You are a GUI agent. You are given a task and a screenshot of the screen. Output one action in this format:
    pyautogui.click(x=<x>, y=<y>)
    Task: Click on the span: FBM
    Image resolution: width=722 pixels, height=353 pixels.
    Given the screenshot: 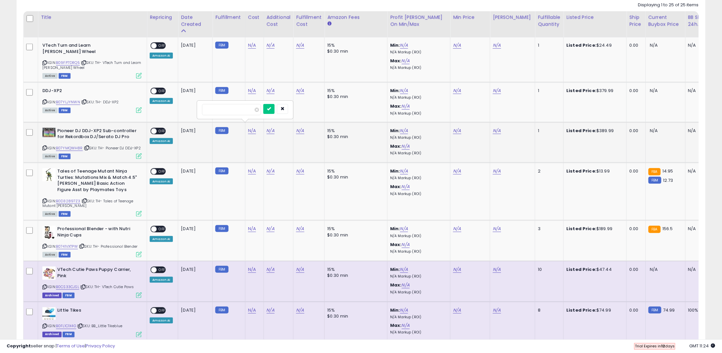 What is the action you would take?
    pyautogui.click(x=65, y=156)
    